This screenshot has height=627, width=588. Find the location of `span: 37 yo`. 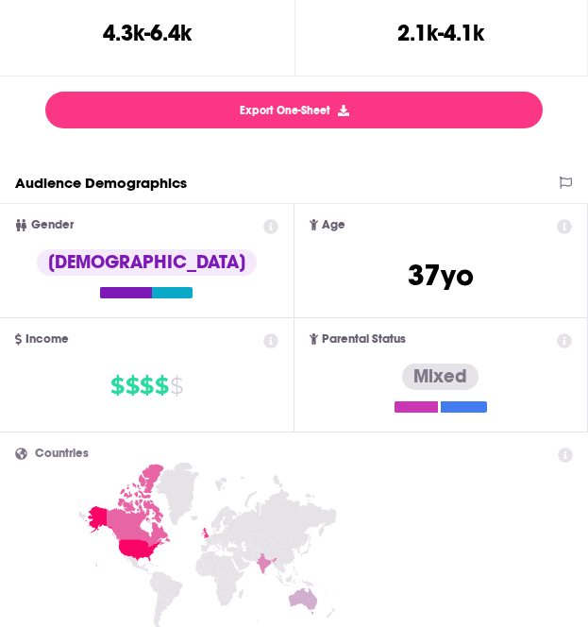

span: 37 yo is located at coordinates (441, 275).